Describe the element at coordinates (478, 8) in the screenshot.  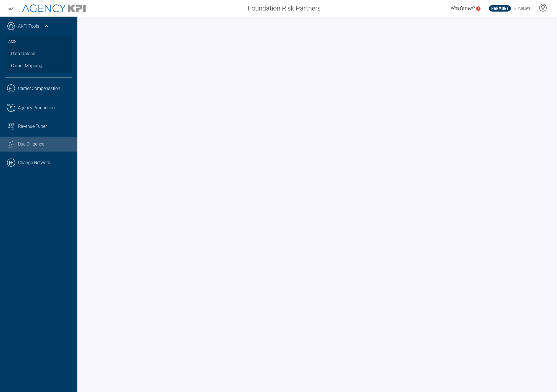
I see `text: 5` at that location.